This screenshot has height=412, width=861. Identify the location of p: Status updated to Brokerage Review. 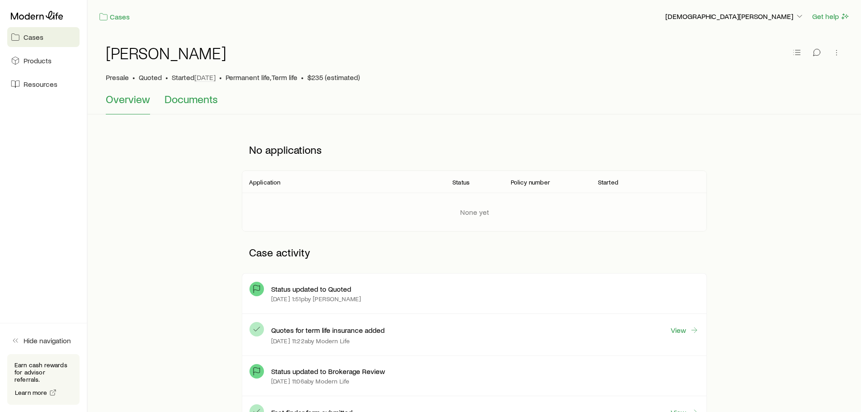
(328, 371).